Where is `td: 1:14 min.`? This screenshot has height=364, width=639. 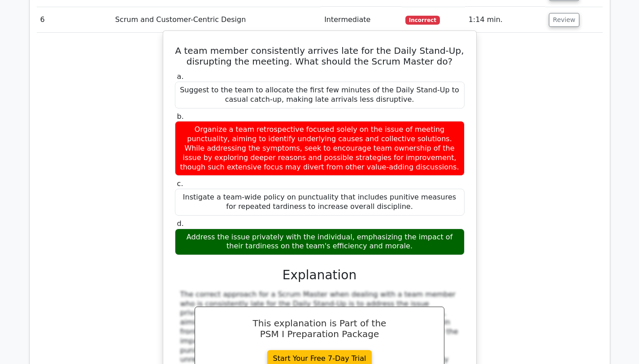
td: 1:14 min. is located at coordinates (505, 20).